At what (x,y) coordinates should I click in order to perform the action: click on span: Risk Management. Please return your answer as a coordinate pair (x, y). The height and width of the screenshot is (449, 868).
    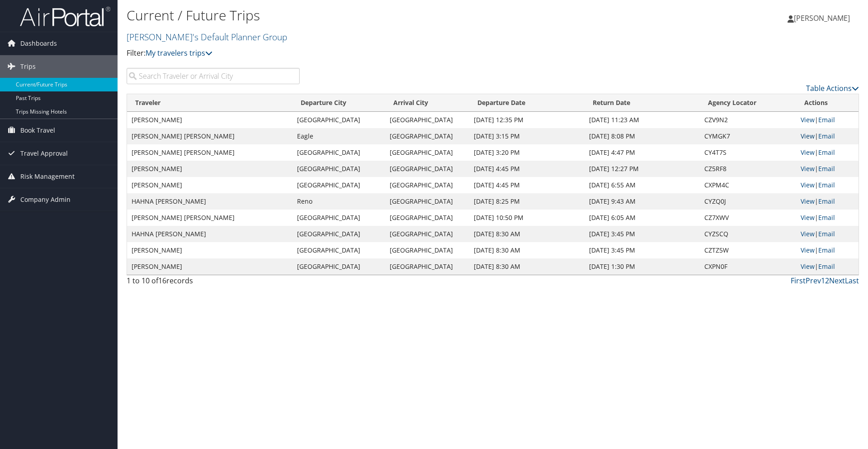
    Looking at the image, I should click on (48, 177).